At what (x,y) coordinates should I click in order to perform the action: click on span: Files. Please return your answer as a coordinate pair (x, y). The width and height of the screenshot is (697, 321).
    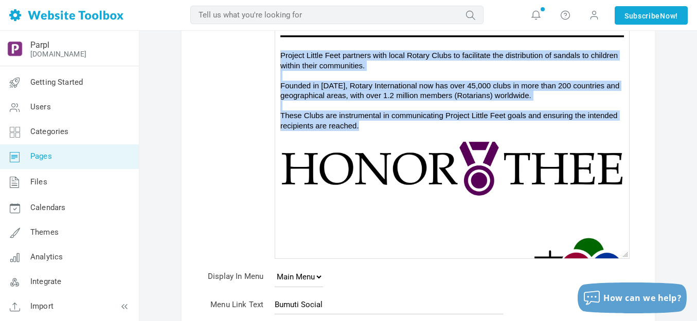
    Looking at the image, I should click on (39, 182).